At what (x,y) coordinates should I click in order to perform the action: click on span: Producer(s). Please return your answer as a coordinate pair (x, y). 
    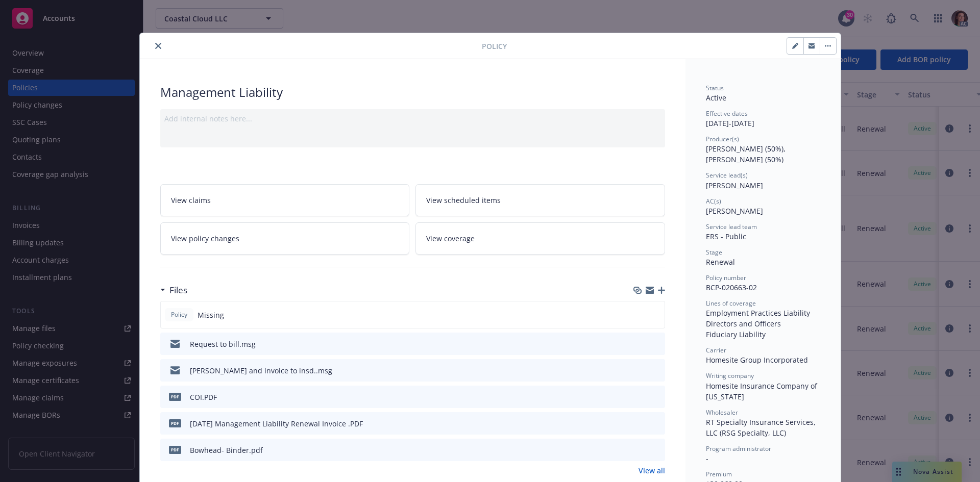
    Looking at the image, I should click on (722, 139).